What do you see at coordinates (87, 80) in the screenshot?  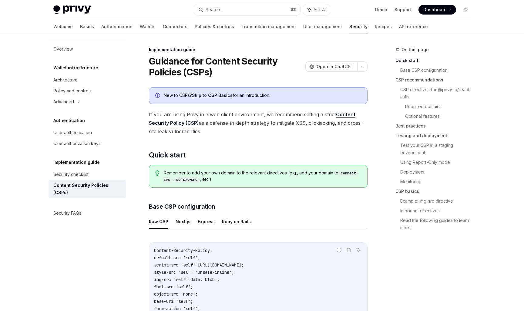 I see `a: Architecture` at bounding box center [87, 80].